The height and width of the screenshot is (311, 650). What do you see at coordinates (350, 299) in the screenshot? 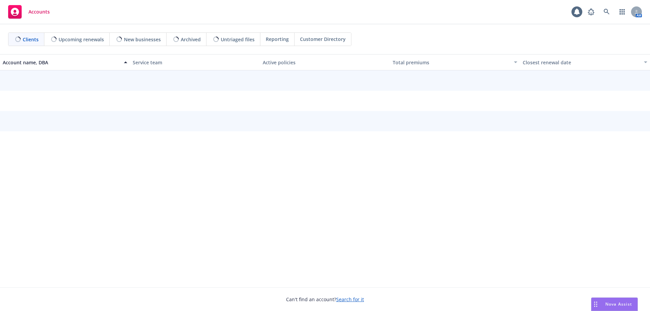
I see `a: Search for it` at bounding box center [350, 299].